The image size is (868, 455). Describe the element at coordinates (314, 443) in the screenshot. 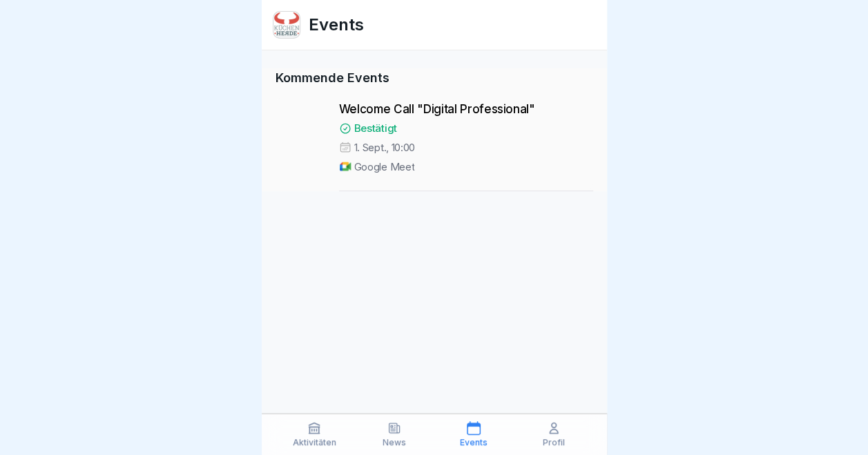

I see `p: Aktivitäten` at that location.